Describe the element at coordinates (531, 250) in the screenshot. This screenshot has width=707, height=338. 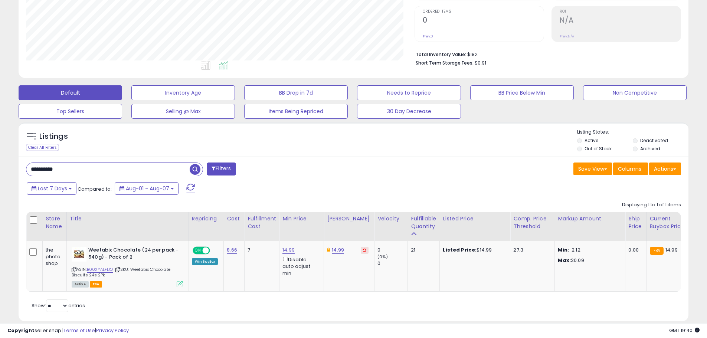
I see `div: 27.3` at that location.